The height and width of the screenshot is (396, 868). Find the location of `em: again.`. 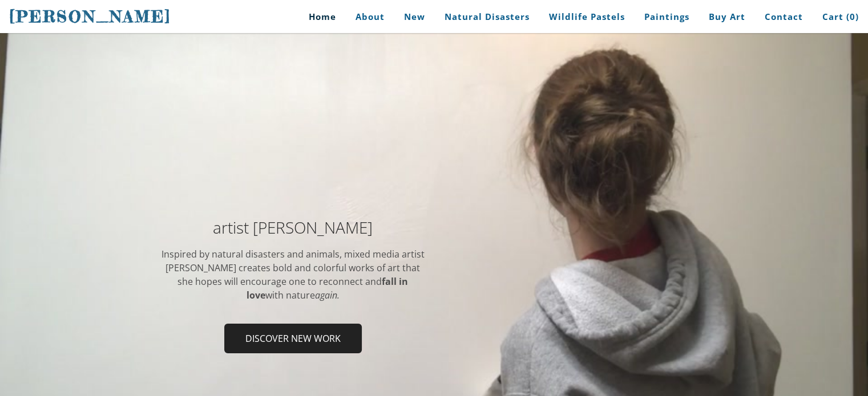

em: again. is located at coordinates (327, 295).